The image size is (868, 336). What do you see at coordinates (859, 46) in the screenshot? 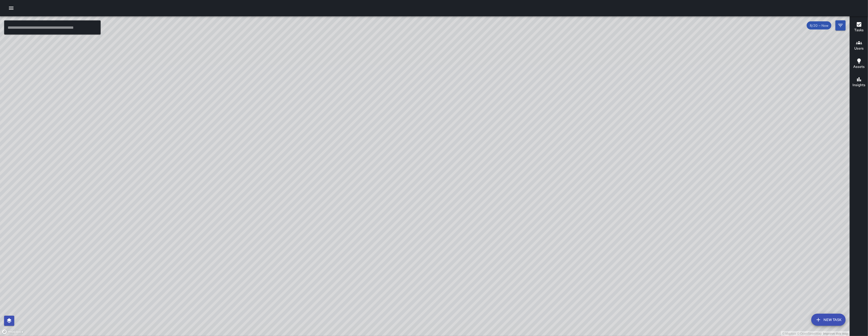
I see `button: Users` at bounding box center [859, 46].